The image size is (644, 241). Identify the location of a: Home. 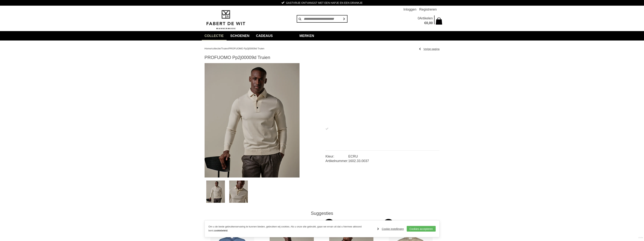
(208, 49).